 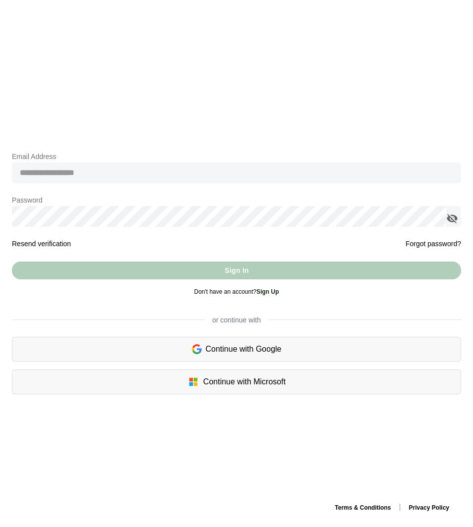 I want to click on a: Forgot password?, so click(x=433, y=244).